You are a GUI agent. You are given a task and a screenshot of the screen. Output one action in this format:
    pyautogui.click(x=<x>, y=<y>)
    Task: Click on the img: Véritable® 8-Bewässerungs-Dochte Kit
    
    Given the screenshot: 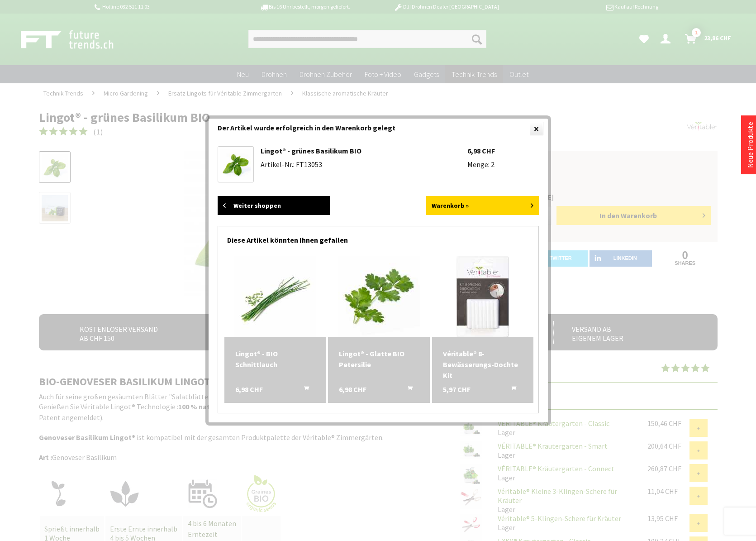 What is the action you would take?
    pyautogui.click(x=483, y=297)
    